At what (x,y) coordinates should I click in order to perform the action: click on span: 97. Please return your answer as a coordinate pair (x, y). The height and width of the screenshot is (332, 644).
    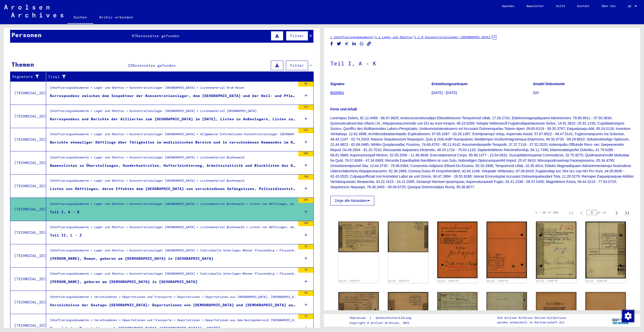
    Looking at the image, I should click on (134, 36).